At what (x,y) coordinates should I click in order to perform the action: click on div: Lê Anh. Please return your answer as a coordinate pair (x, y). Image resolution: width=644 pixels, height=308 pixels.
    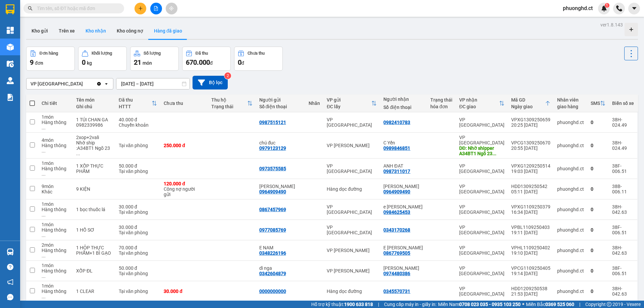
    Looking at the image, I should click on (403, 268).